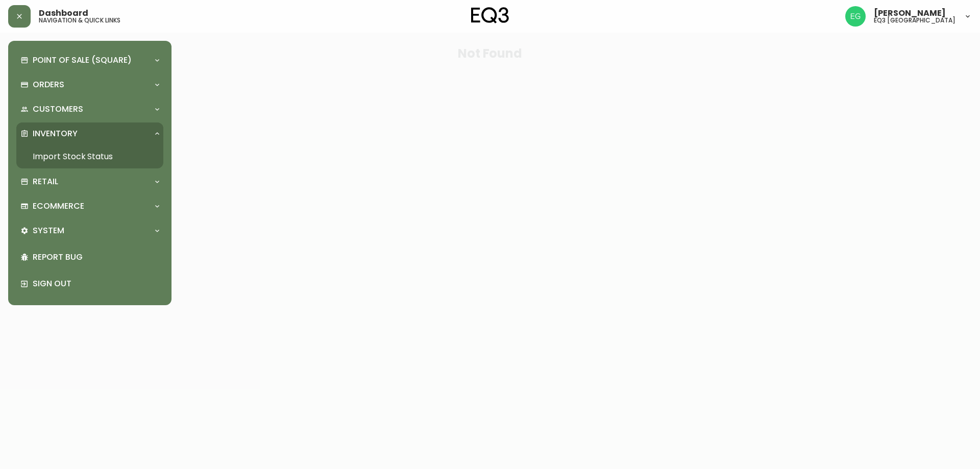  What do you see at coordinates (89, 181) in the screenshot?
I see `div: Retail` at bounding box center [89, 181].